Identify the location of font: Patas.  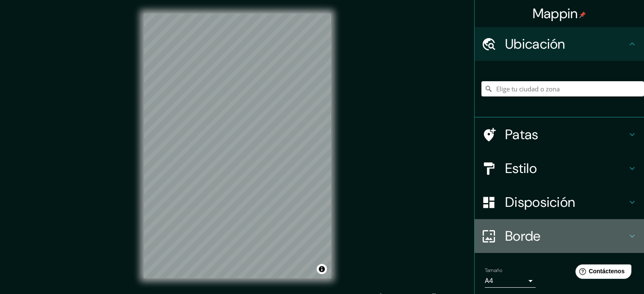
(522, 135).